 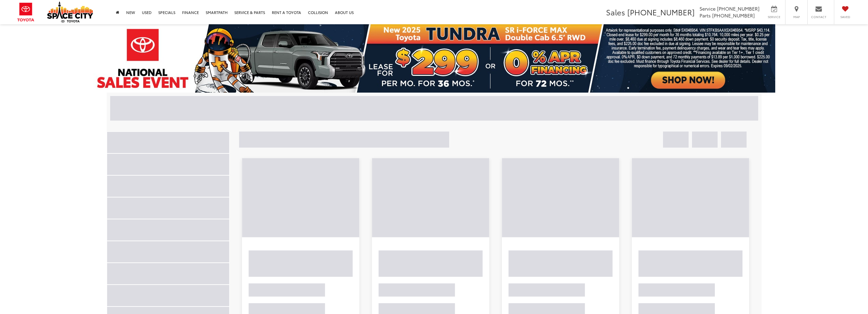 I want to click on span: Parts, so click(x=706, y=16).